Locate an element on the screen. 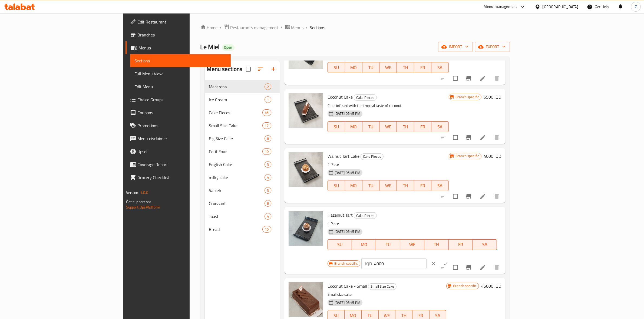 The image size is (644, 319). span: import is located at coordinates (455, 47).